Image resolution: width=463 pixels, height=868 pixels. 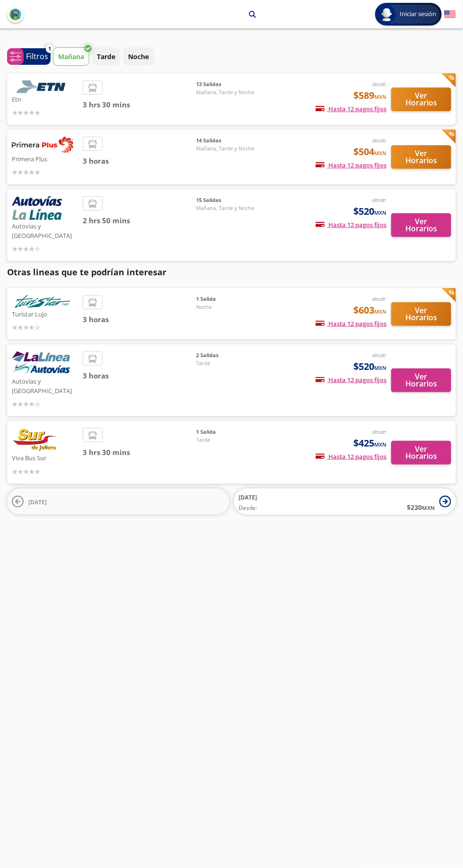 I want to click on span: $504, so click(x=370, y=152).